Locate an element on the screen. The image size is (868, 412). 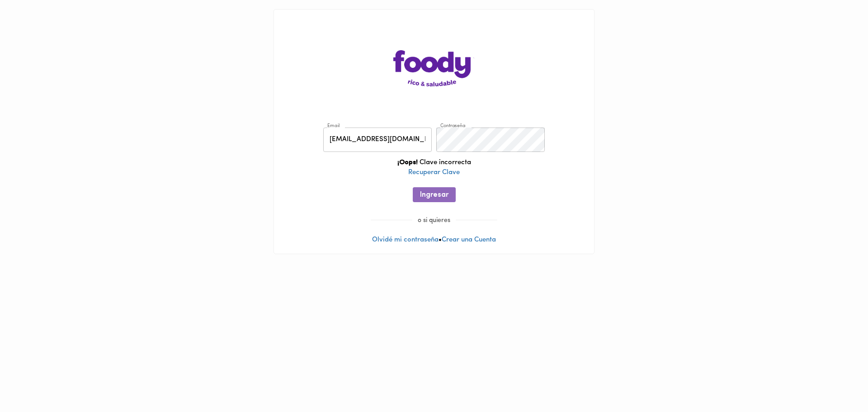
a: Recuperar Clave is located at coordinates (434, 173).